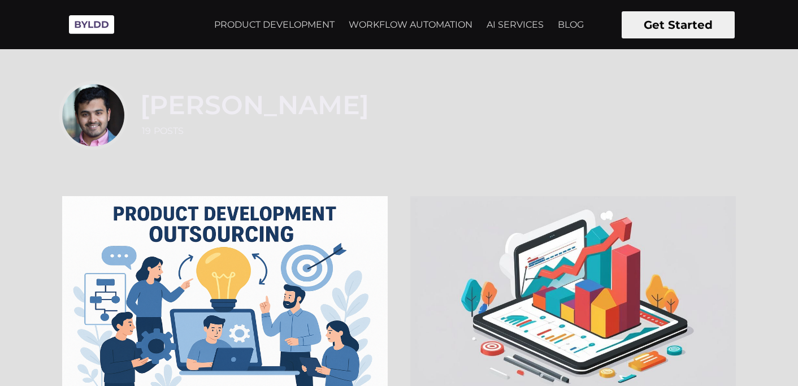  Describe the element at coordinates (93, 115) in the screenshot. I see `img: Ayush Singhvi` at that location.